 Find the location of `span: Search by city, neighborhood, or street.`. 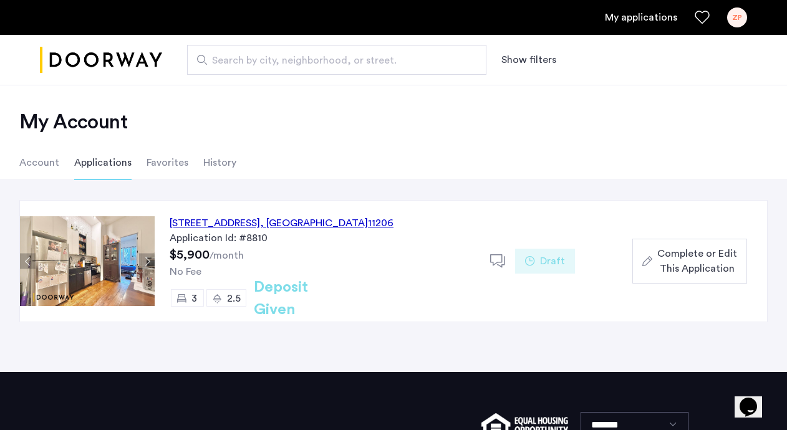

span: Search by city, neighborhood, or street. is located at coordinates (332, 60).